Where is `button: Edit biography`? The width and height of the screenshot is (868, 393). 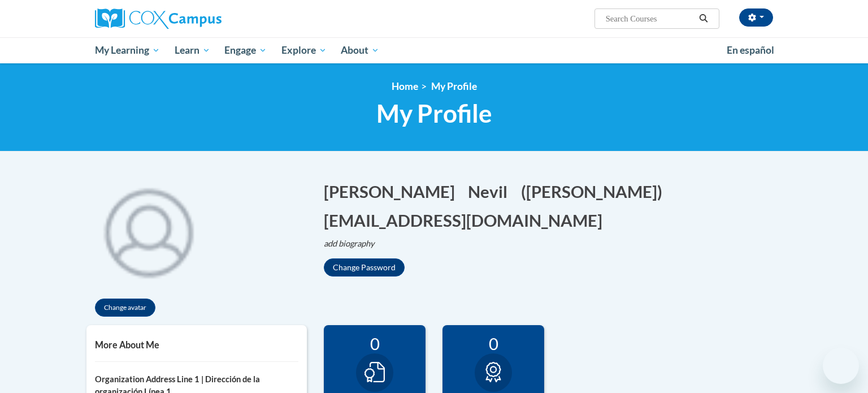
button: Edit biography is located at coordinates (354, 244).